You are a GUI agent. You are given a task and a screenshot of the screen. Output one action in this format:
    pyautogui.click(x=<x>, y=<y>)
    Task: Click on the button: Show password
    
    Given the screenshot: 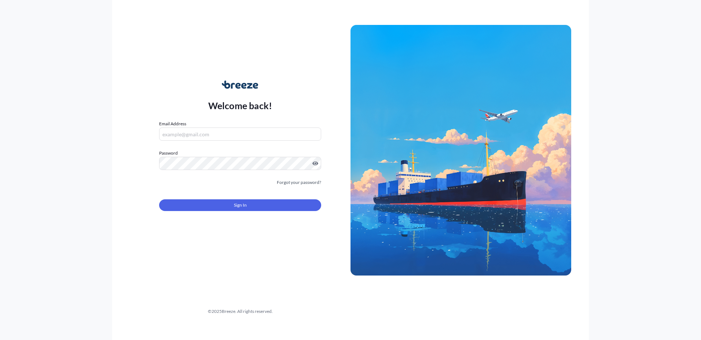 What is the action you would take?
    pyautogui.click(x=315, y=163)
    